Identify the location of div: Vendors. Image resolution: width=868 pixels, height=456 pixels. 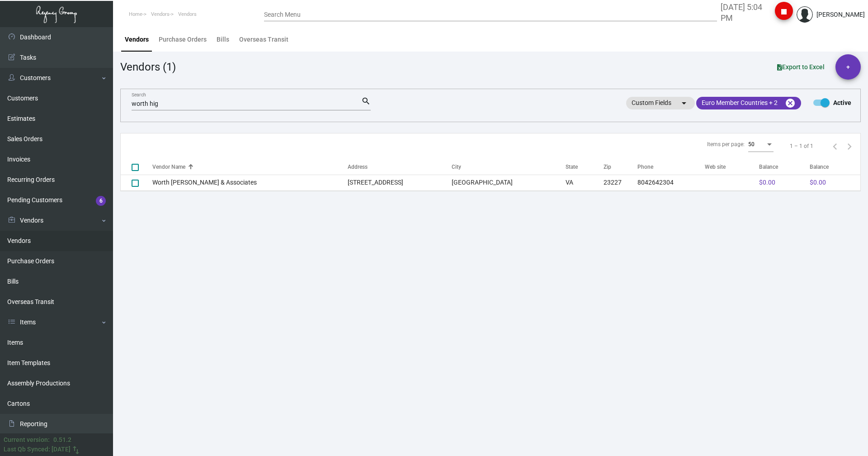
(137, 40).